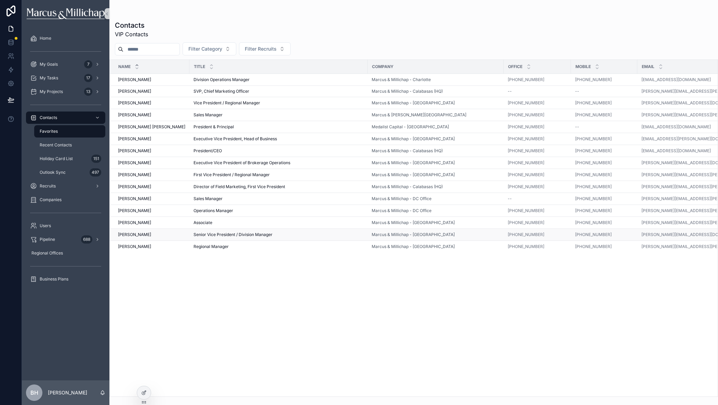 Image resolution: width=718 pixels, height=405 pixels. Describe the element at coordinates (278, 139) in the screenshot. I see `a: Executive Vice President, Head of Business` at that location.